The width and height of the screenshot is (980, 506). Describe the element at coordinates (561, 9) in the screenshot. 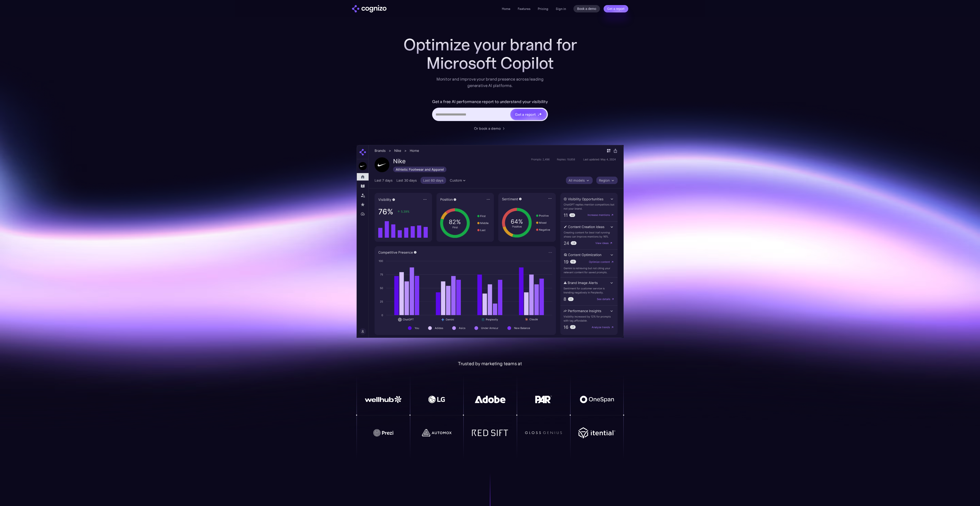

I see `a: Sign in` at that location.